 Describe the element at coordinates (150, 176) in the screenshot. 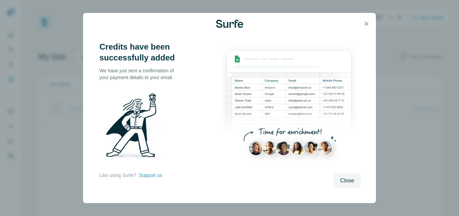

I see `button: Support us` at that location.